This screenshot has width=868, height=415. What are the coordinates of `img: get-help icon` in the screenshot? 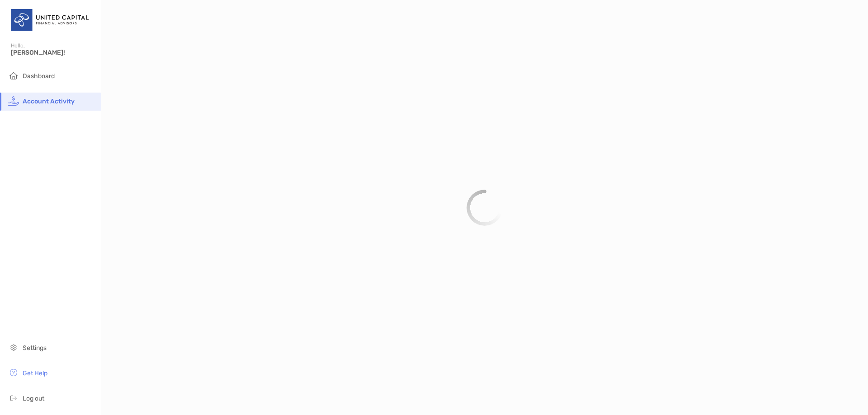 It's located at (14, 373).